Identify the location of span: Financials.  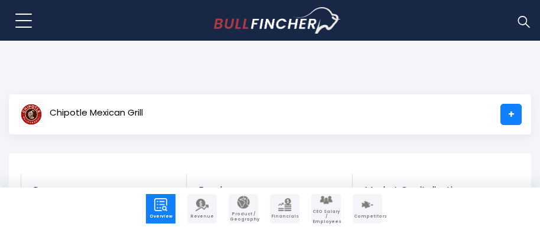
(285, 217).